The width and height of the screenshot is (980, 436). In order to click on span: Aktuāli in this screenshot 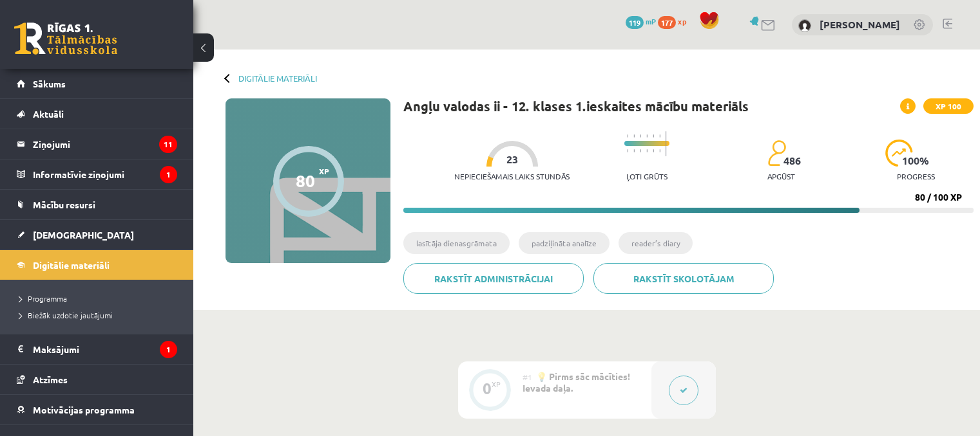, I will do `click(49, 114)`.